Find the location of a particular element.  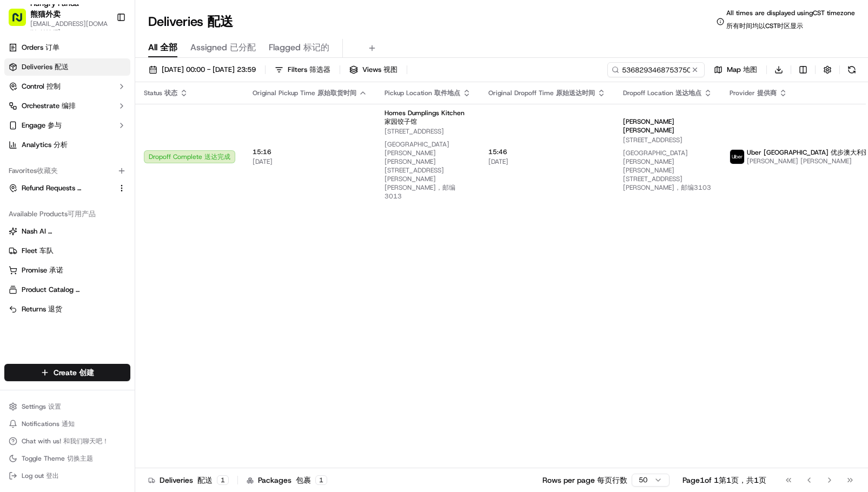

div: Available Products is located at coordinates (67, 214).